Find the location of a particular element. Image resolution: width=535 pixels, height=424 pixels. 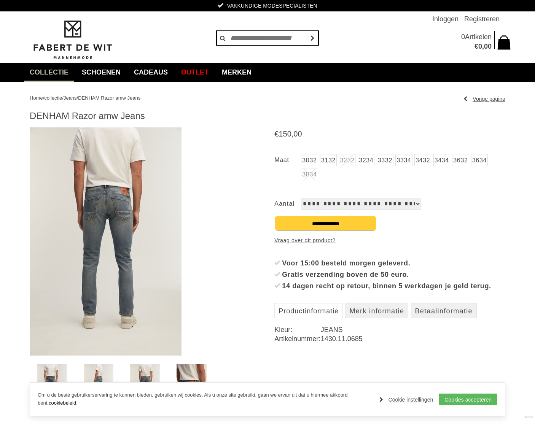

dd: JEANS is located at coordinates (413, 330).